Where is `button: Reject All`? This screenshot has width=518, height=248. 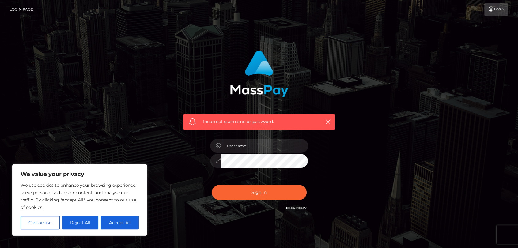
button: Reject All is located at coordinates (80, 223).